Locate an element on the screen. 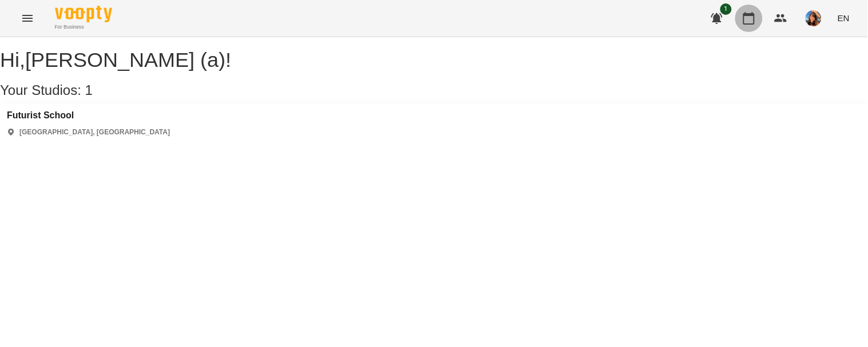 This screenshot has height=347, width=868. button: EN is located at coordinates (843, 18).